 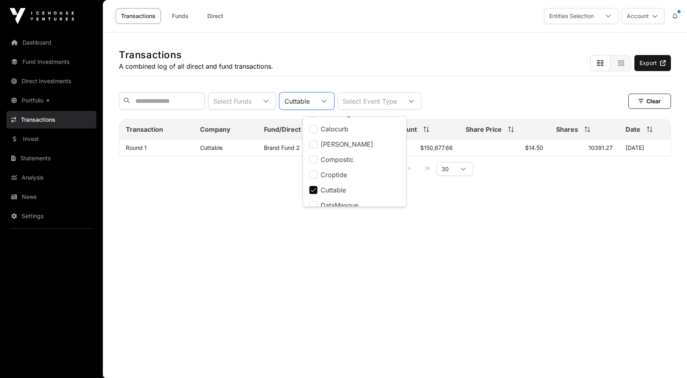 What do you see at coordinates (51, 216) in the screenshot?
I see `a: Settings` at bounding box center [51, 216].